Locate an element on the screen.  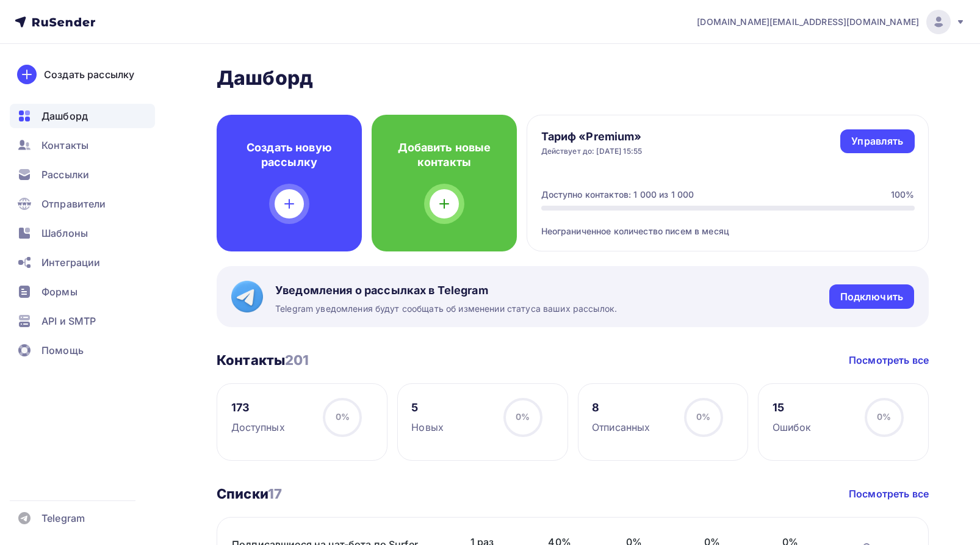
h2: Дашборд is located at coordinates (572, 78).